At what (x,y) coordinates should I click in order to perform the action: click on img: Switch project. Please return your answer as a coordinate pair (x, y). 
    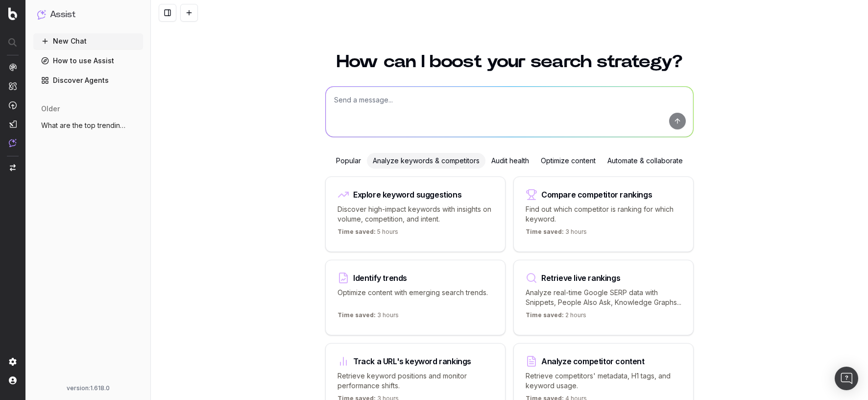
    Looking at the image, I should click on (13, 168).